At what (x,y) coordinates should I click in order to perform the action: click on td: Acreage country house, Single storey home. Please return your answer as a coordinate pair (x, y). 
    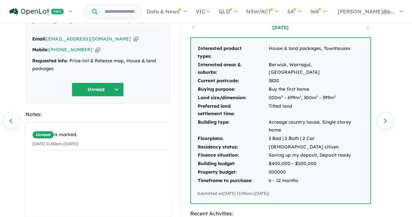
    Looking at the image, I should click on (316, 126).